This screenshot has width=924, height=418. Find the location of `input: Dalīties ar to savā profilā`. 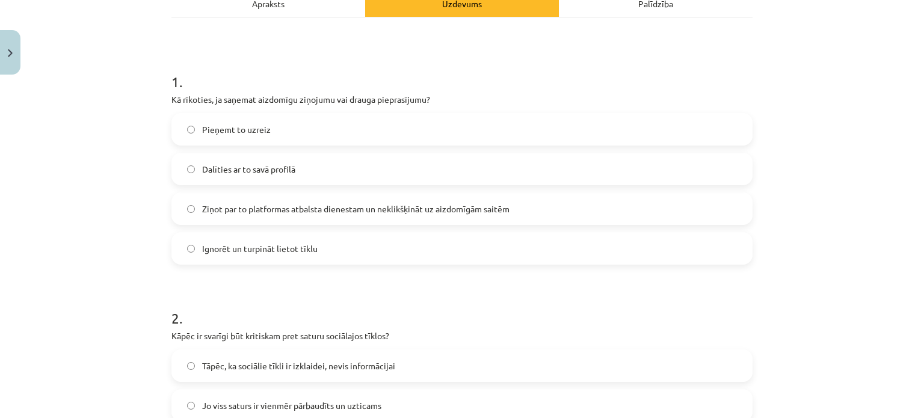

input: Dalīties ar to savā profilā is located at coordinates (191, 169).